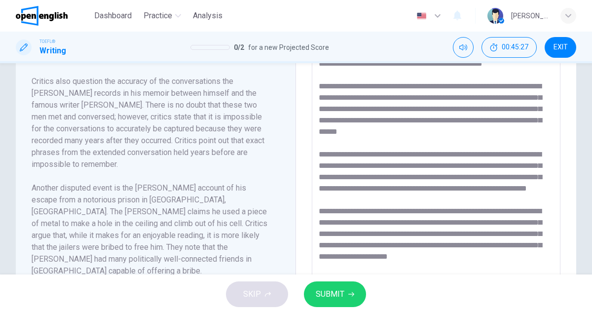  What do you see at coordinates (113, 16) in the screenshot?
I see `button: Dashboard` at bounding box center [113, 16].